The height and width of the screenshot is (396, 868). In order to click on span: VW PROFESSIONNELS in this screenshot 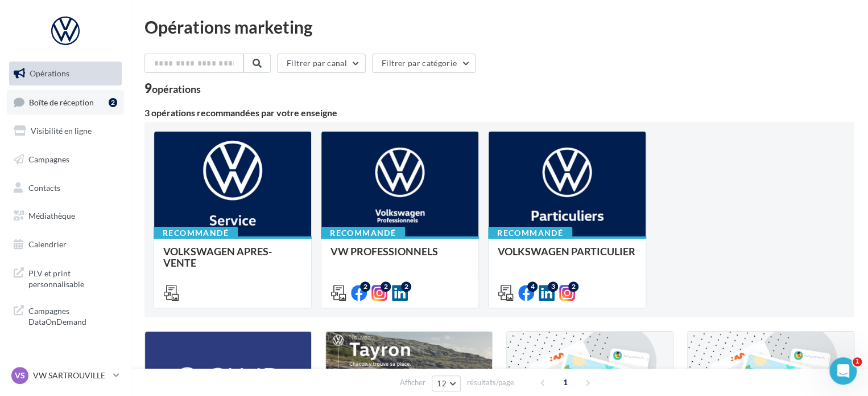, I will do `click(384, 251)`.